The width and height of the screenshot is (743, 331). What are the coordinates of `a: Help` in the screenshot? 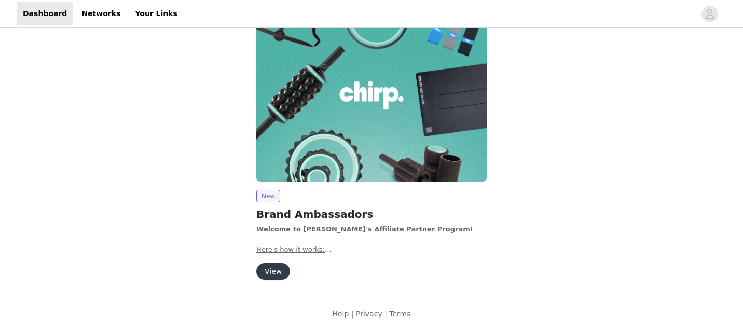 It's located at (340, 314).